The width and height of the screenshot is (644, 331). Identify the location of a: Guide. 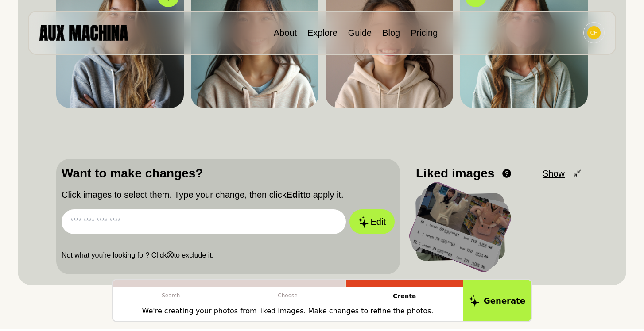
(360, 33).